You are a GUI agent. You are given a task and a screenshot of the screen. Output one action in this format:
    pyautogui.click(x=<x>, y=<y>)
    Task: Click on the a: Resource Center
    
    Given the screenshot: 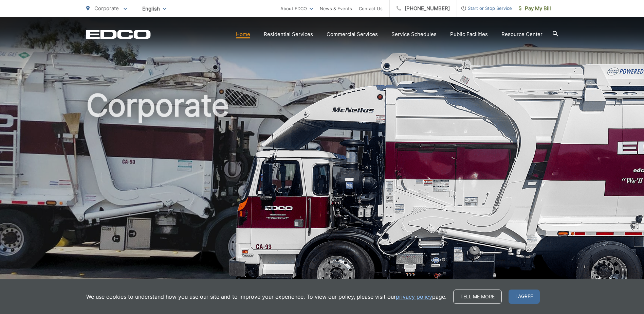 What is the action you would take?
    pyautogui.click(x=522, y=34)
    